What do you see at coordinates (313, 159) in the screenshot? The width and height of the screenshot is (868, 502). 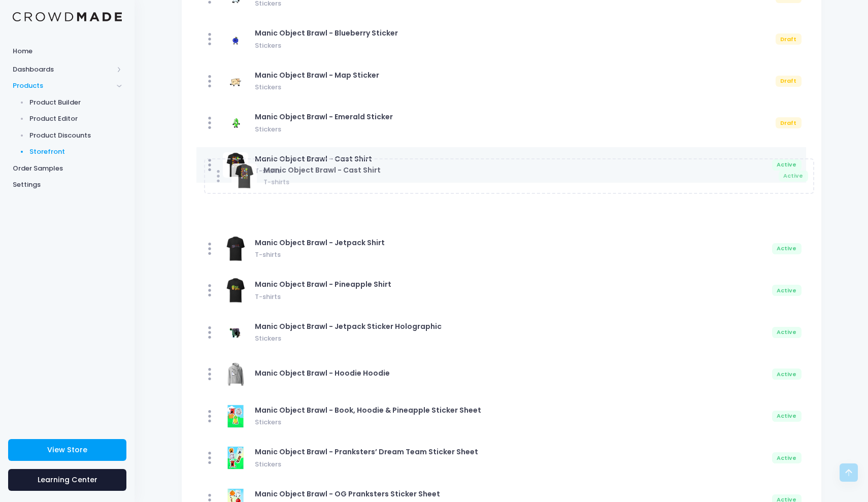 I see `span: Manic Object Brawl - Cast Shirt` at bounding box center [313, 159].